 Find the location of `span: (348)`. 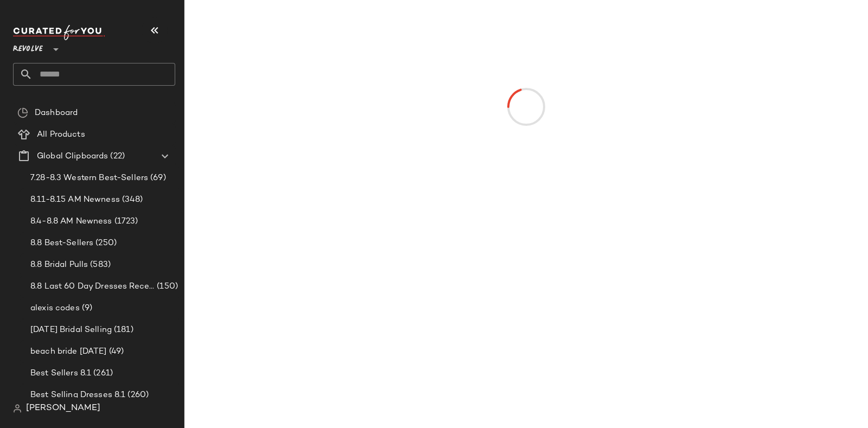

span: (348) is located at coordinates (131, 200).